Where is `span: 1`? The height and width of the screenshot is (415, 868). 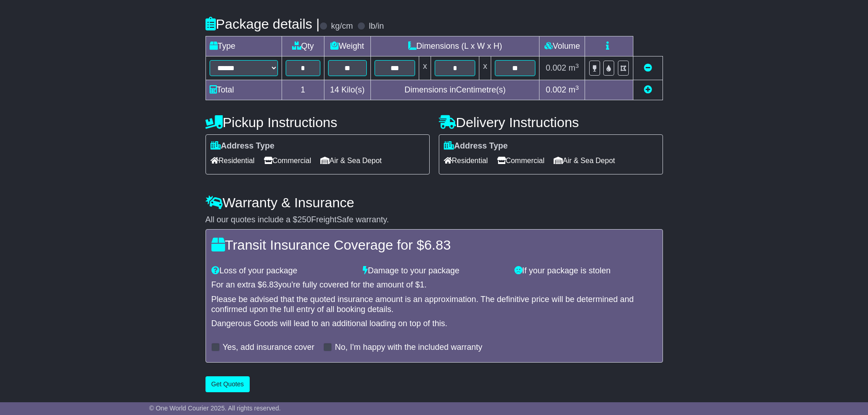
span: 1 is located at coordinates (422, 284).